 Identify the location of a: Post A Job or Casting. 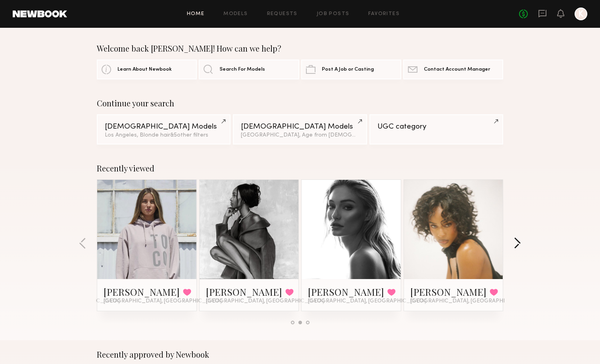
(351, 69).